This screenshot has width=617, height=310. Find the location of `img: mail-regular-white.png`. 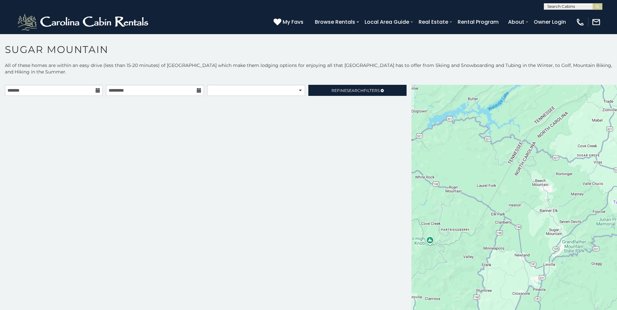

img: mail-regular-white.png is located at coordinates (596, 22).